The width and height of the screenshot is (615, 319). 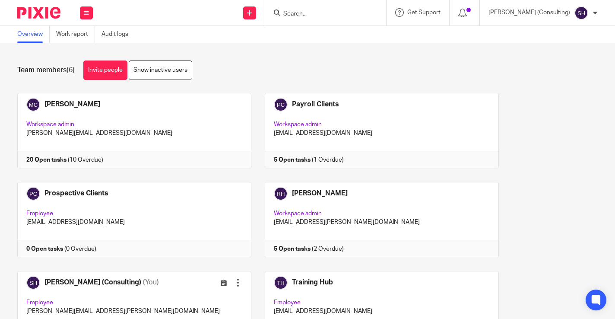 I want to click on a: Show inactive users, so click(x=160, y=70).